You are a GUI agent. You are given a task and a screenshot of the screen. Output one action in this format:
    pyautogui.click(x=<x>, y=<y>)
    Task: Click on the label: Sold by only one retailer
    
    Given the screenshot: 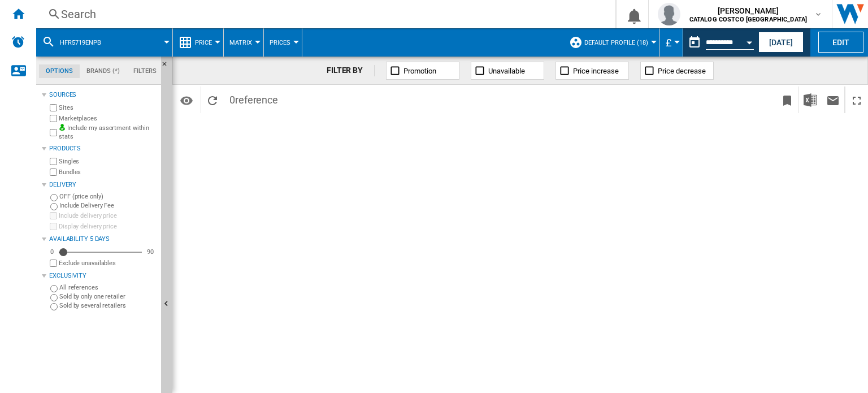 What is the action you would take?
    pyautogui.click(x=108, y=296)
    